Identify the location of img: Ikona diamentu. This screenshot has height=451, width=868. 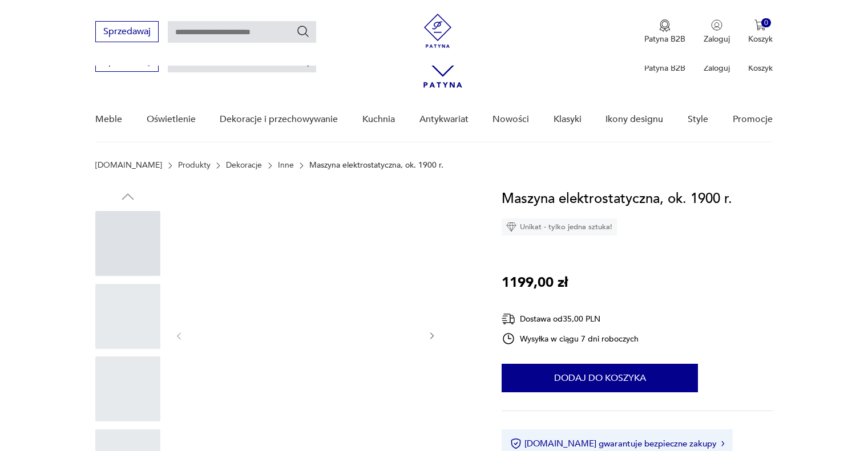
(512, 227).